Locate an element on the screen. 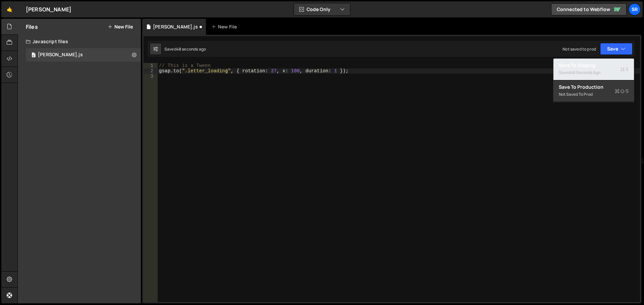  div: SR is located at coordinates (635, 10).